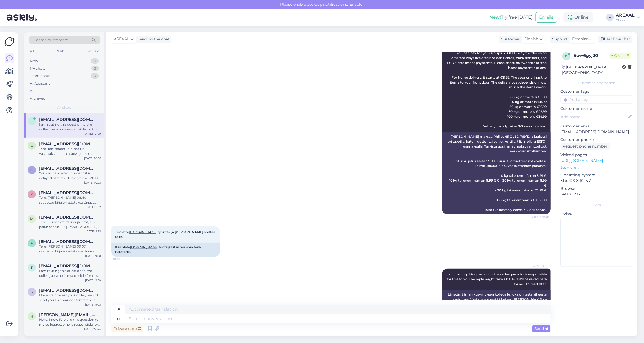  Describe the element at coordinates (597, 91) in the screenshot. I see `p: Customer tags` at that location.